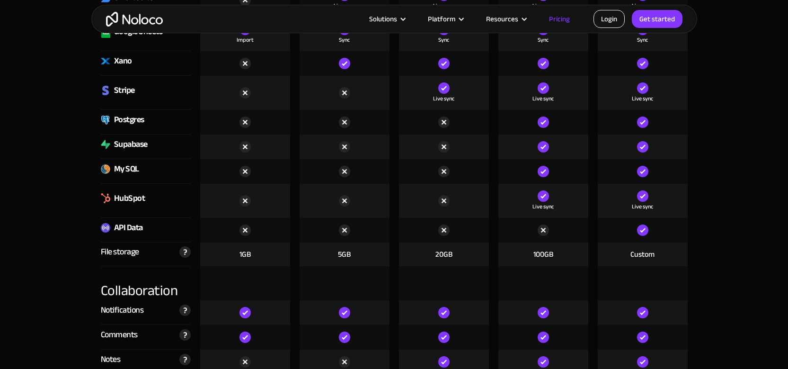 The height and width of the screenshot is (369, 788). I want to click on div: Comments, so click(119, 335).